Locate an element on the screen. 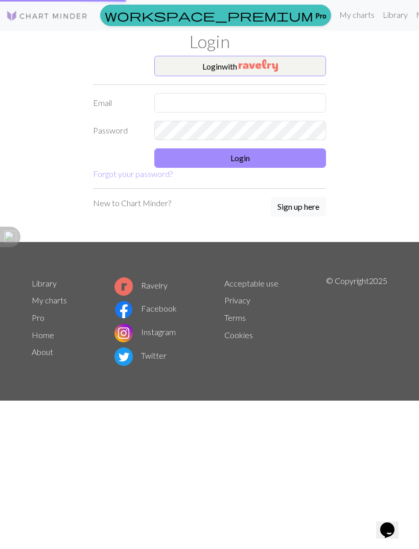 The image size is (419, 549). a: Terms is located at coordinates (235, 317).